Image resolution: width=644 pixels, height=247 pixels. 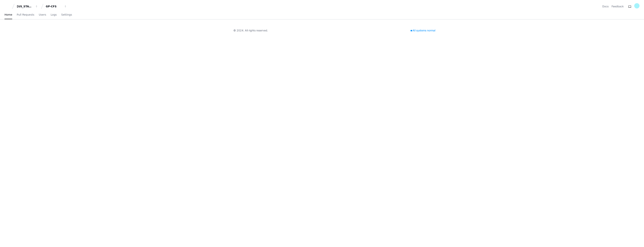 What do you see at coordinates (56, 6) in the screenshot?
I see `button: GP-CFS` at bounding box center [56, 6].